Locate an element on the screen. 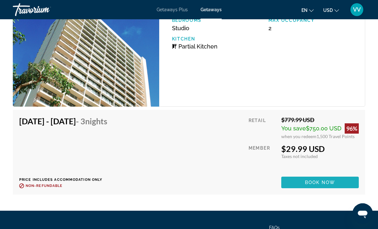  span: 2 is located at coordinates (270, 28).